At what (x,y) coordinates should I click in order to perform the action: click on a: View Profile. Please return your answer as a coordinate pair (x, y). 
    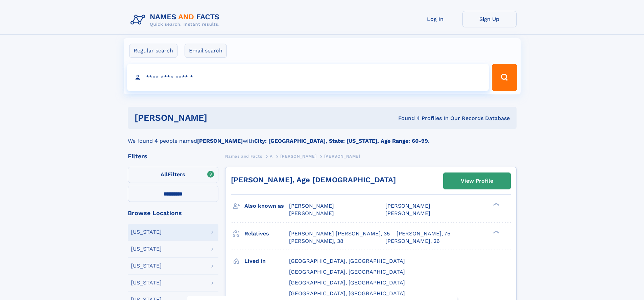
    Looking at the image, I should click on (477, 181).